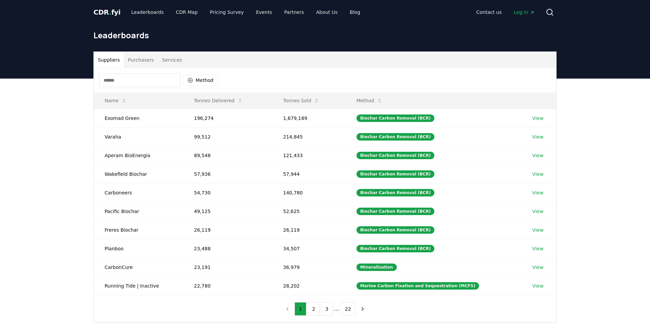 The height and width of the screenshot is (336, 650). What do you see at coordinates (227, 267) in the screenshot?
I see `td: 23,191` at bounding box center [227, 267].